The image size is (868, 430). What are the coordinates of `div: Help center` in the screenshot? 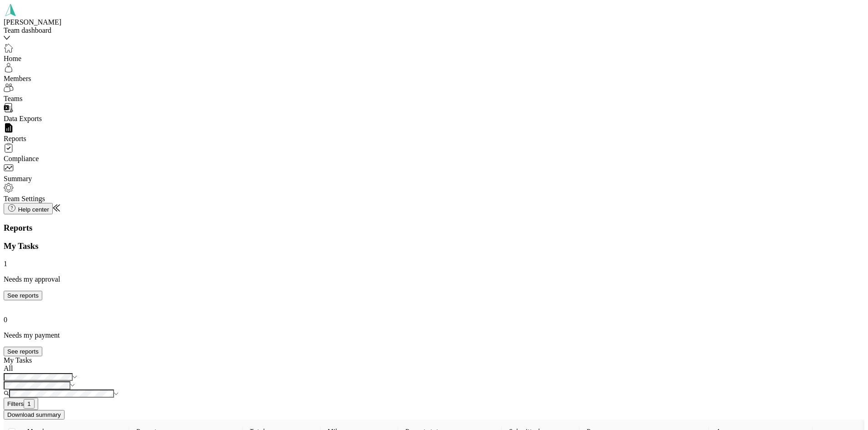 It's located at (28, 208).